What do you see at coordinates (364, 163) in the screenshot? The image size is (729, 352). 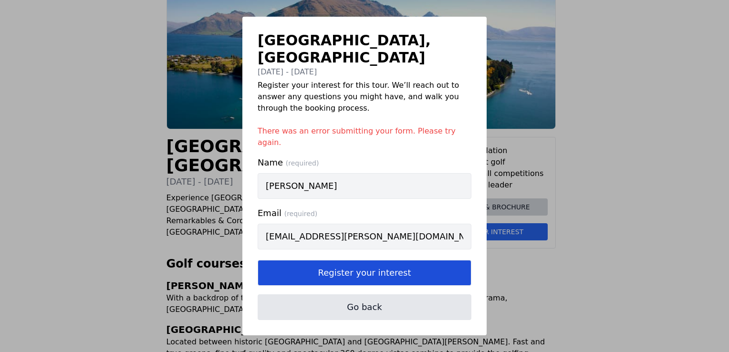 I see `span: Name` at bounding box center [364, 163].